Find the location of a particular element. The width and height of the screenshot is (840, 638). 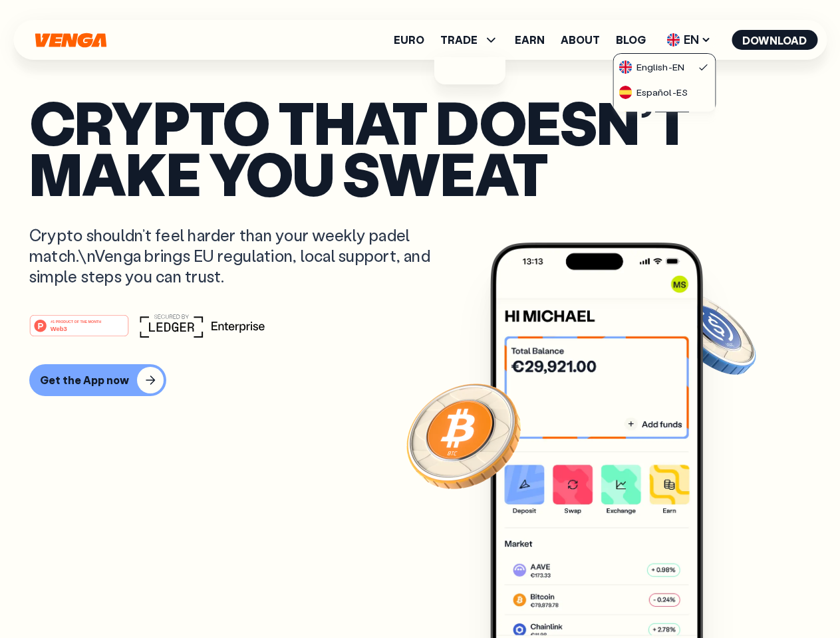

button: Get the App now is located at coordinates (97, 380).